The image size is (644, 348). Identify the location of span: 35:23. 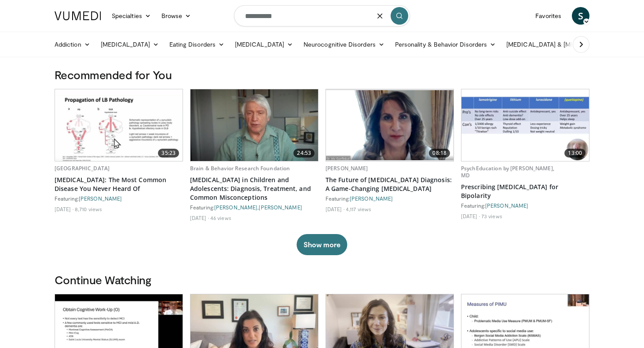
(168, 153).